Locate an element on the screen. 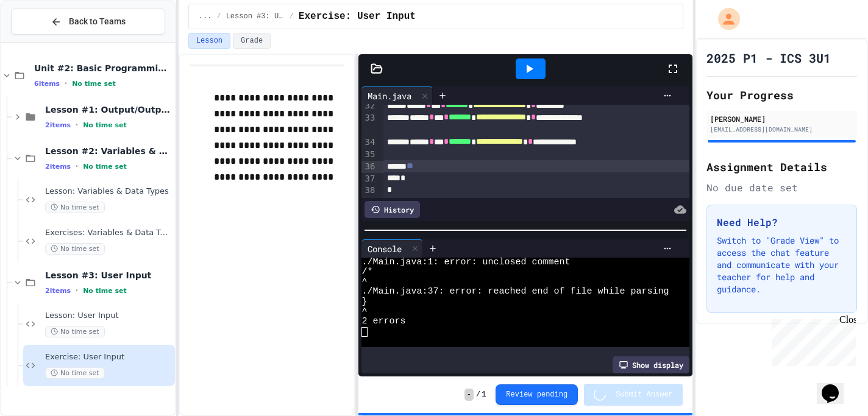  span: Unit #2: Basic Programming Concepts is located at coordinates (103, 68).